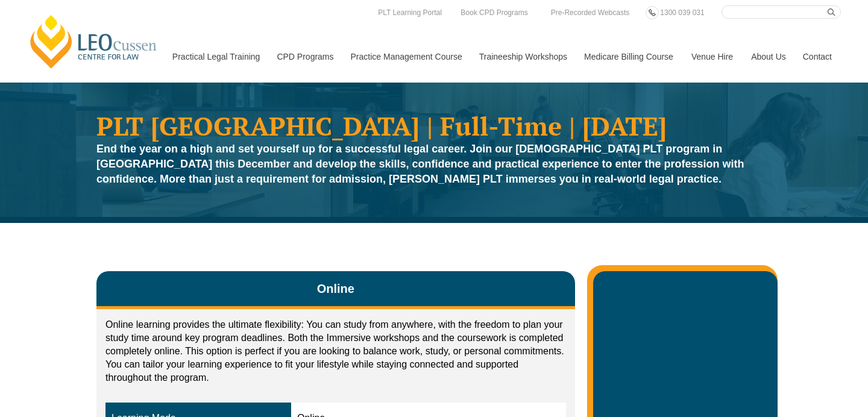 Image resolution: width=868 pixels, height=417 pixels. Describe the element at coordinates (336, 351) in the screenshot. I see `p: Online learning provides the ultimate flexibility: You can study from anywhere, with the freedom ...` at that location.